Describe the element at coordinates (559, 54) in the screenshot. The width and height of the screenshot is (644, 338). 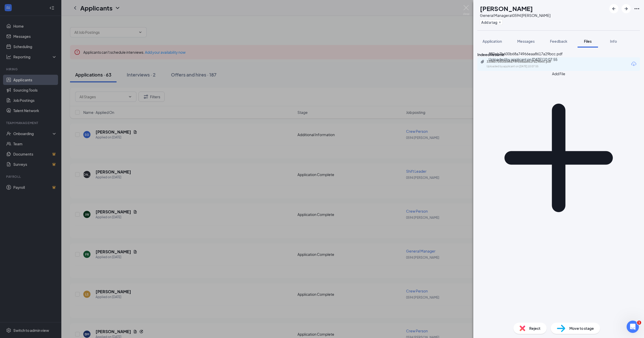
I see `div: Indeed Resume` at that location.